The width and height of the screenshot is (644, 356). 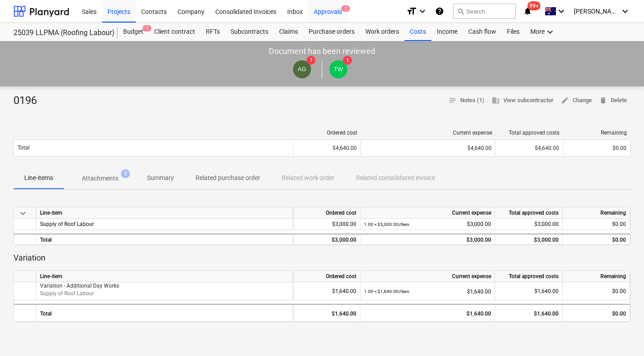 I want to click on div: Client contract, so click(x=174, y=32).